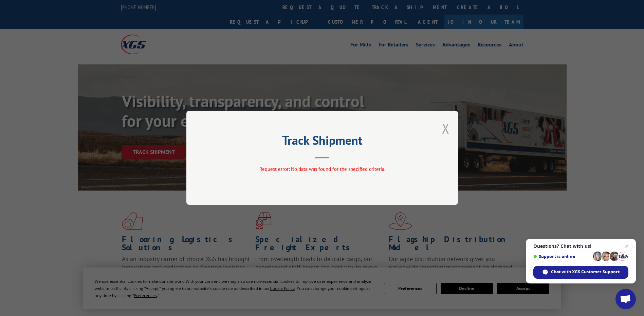  I want to click on span: Close chat, so click(627, 246).